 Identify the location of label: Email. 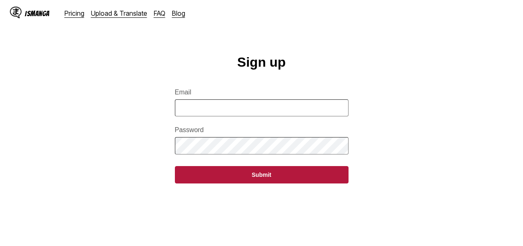
(262, 92).